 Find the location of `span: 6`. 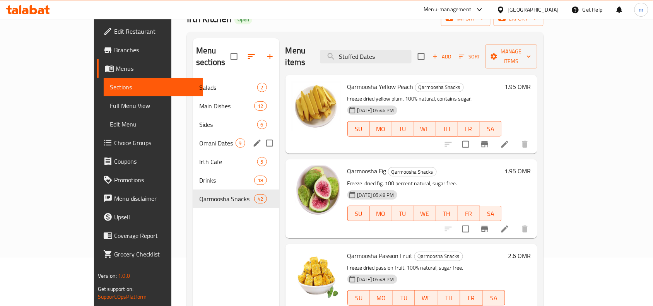

span: 6 is located at coordinates (262, 125).